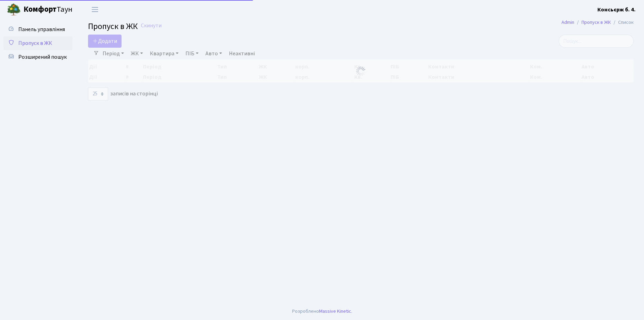 This screenshot has width=644, height=320. What do you see at coordinates (361, 71) in the screenshot?
I see `img: Обробка...` at bounding box center [361, 71].